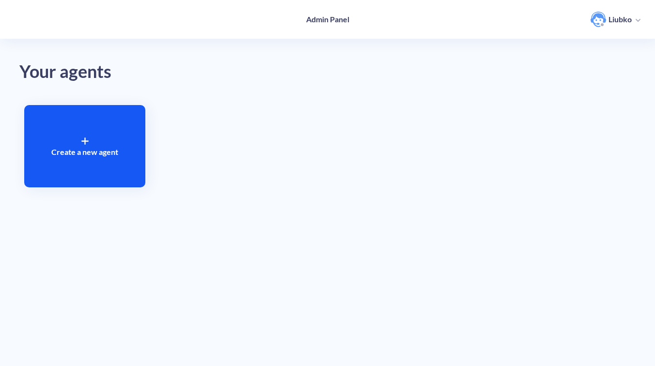  What do you see at coordinates (327, 72) in the screenshot?
I see `div: Your agents` at bounding box center [327, 72].